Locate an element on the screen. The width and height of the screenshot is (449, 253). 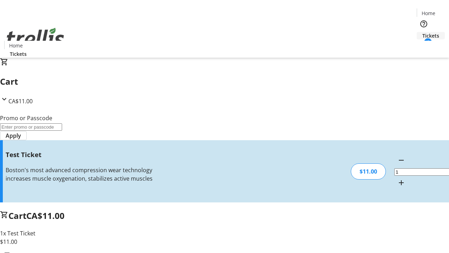
h3: Test Ticket is located at coordinates (82, 154).